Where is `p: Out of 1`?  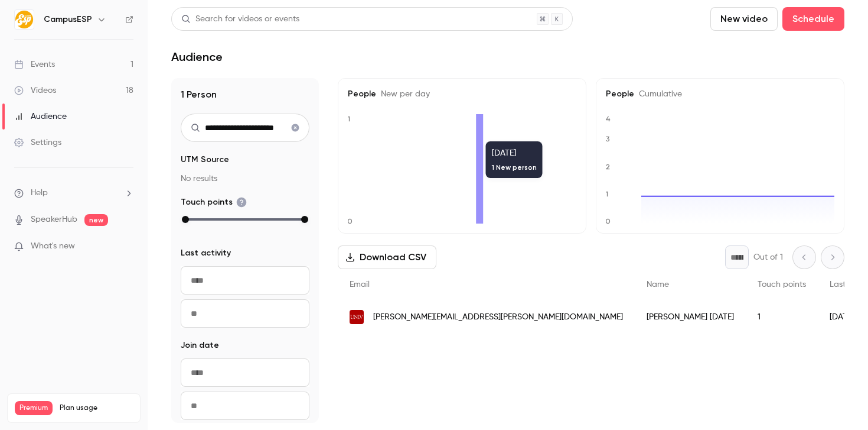 p: Out of 1 is located at coordinates (768, 257).